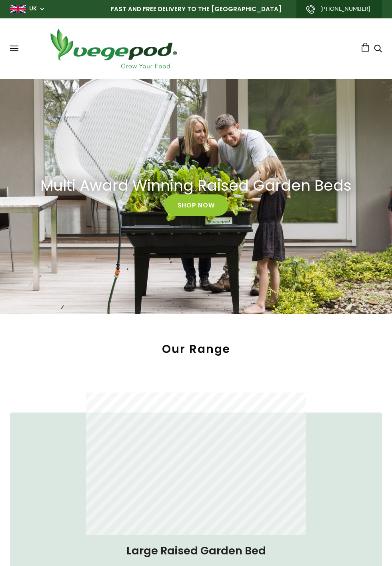 The width and height of the screenshot is (392, 566). I want to click on h2: Multi Award Winning Raised Garden Beds, so click(196, 185).